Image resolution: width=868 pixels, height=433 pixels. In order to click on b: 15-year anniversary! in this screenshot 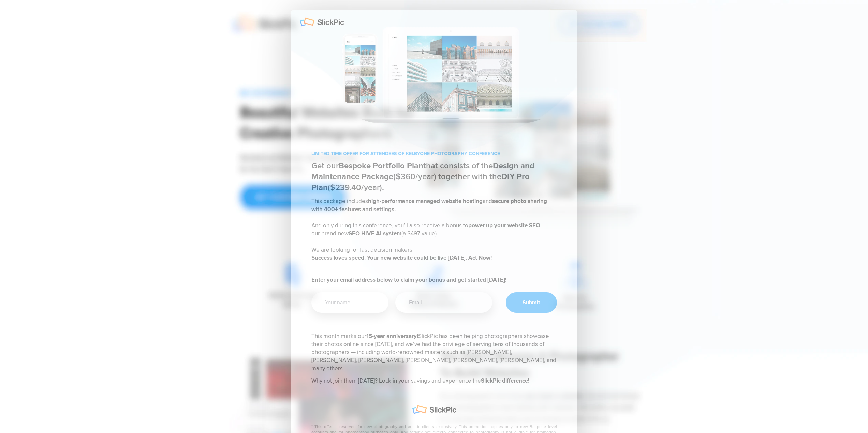, I will do `click(392, 336)`.